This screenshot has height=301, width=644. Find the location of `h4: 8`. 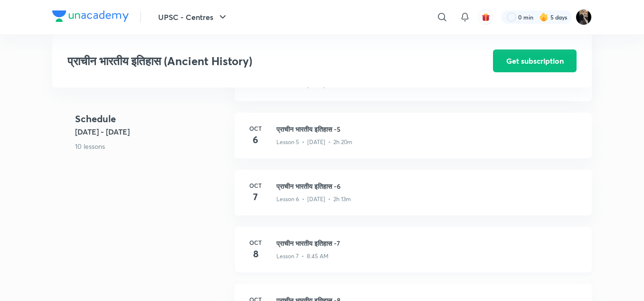

h4: 8 is located at coordinates (255, 254).